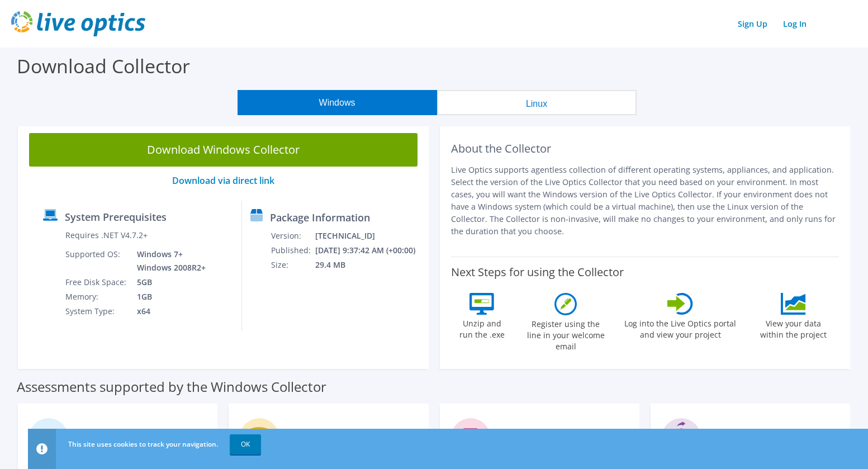 This screenshot has height=469, width=868. I want to click on p: Live Optics supports agentless collection of different operating systems, appliances, and applica..., so click(645, 201).